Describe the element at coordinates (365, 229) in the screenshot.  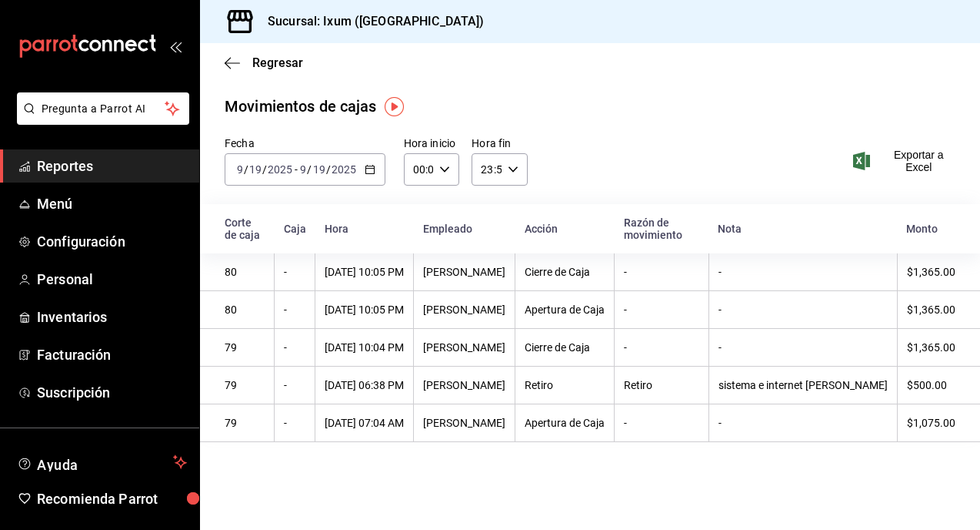
I see `div: Hora` at that location.